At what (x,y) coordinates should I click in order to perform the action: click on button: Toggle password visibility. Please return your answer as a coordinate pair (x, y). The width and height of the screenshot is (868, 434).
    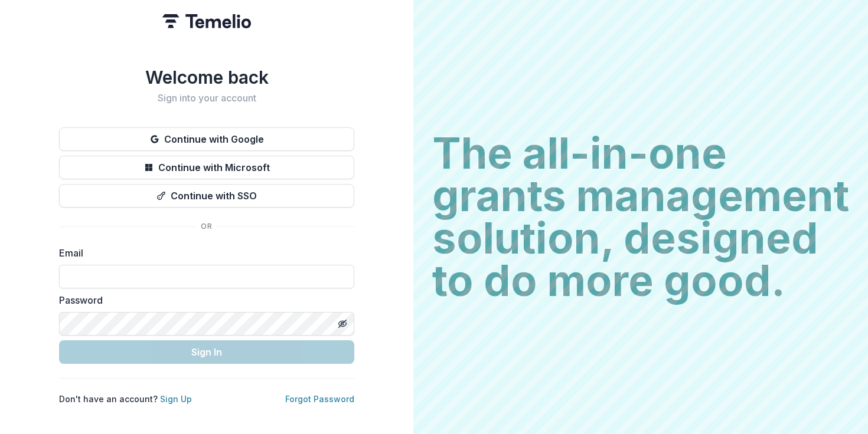
    Looking at the image, I should click on (342, 324).